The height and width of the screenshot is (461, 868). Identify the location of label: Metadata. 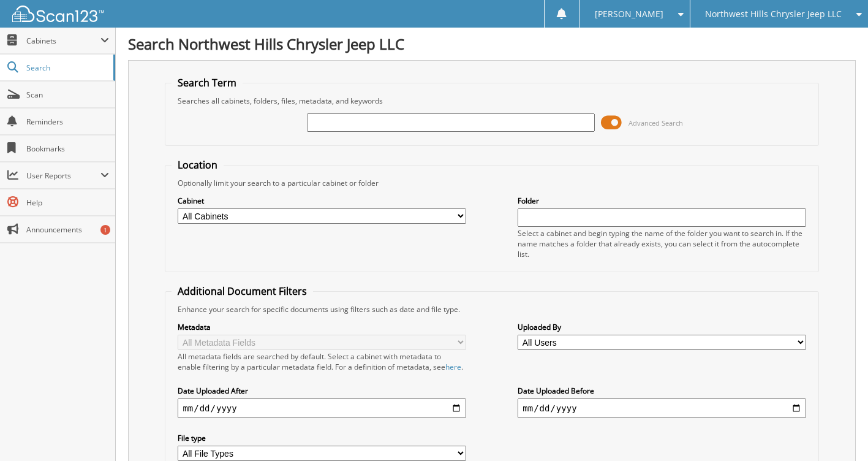
(322, 327).